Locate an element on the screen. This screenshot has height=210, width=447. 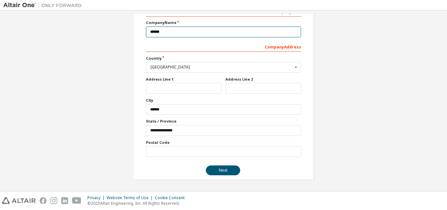
label: Company Name is located at coordinates (223, 23).